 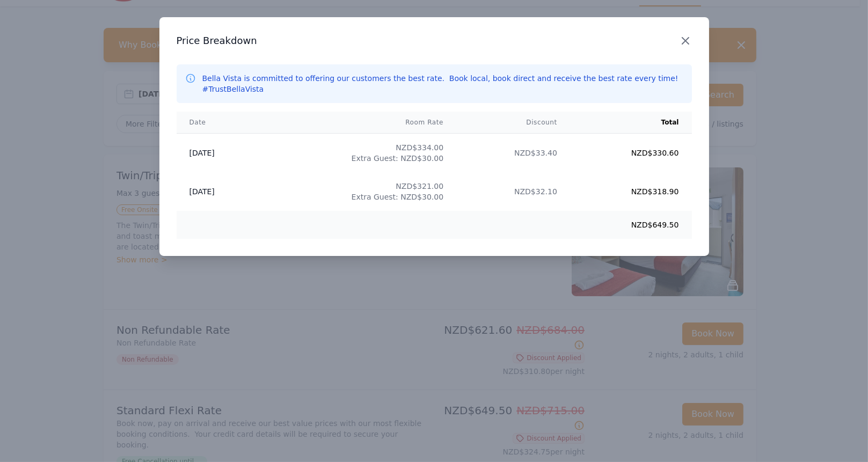 I want to click on td: NZD$649.50, so click(x=630, y=225).